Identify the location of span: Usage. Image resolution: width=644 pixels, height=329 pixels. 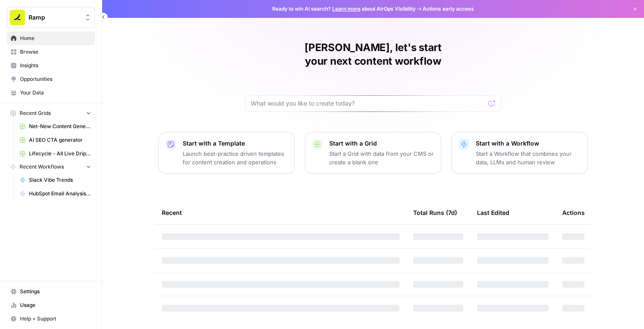
(55, 305).